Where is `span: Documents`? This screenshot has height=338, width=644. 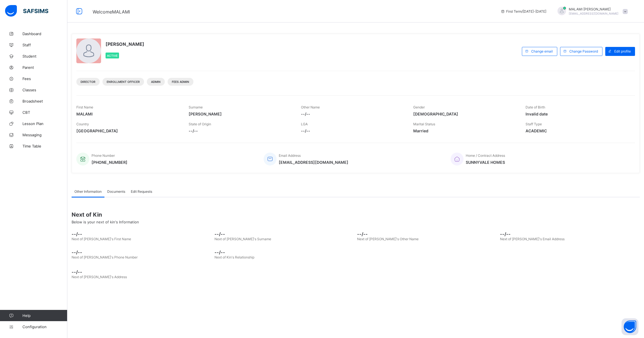
span: Documents is located at coordinates (116, 191).